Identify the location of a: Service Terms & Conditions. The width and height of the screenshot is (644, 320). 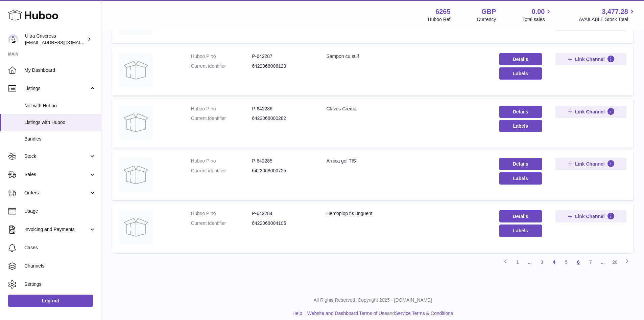
(424, 313).